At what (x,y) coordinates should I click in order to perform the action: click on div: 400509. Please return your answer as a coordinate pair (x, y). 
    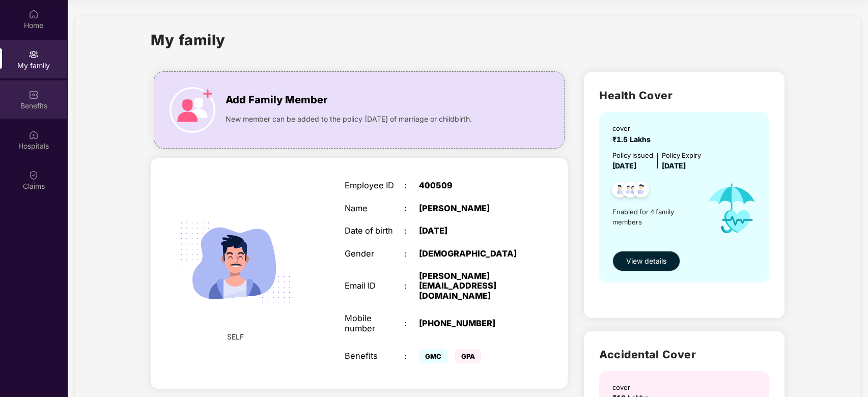
    Looking at the image, I should click on (471, 185).